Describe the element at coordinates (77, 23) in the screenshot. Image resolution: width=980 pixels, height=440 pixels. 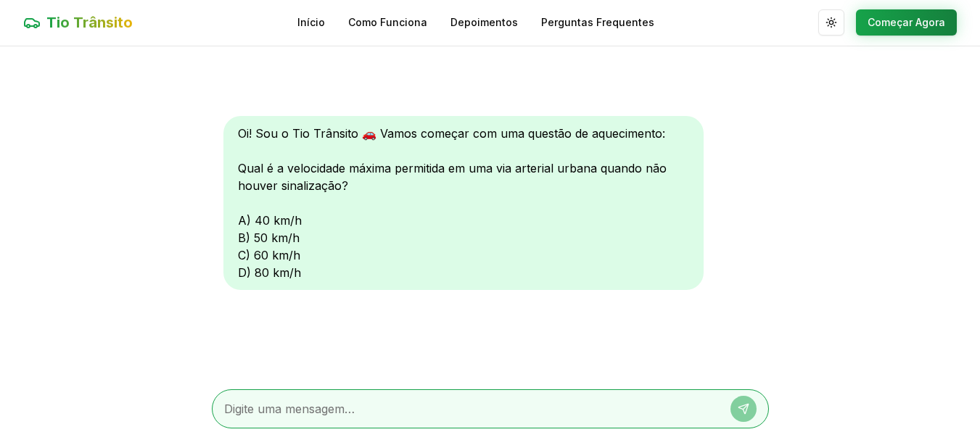
I see `a: Tio Trânsito` at that location.